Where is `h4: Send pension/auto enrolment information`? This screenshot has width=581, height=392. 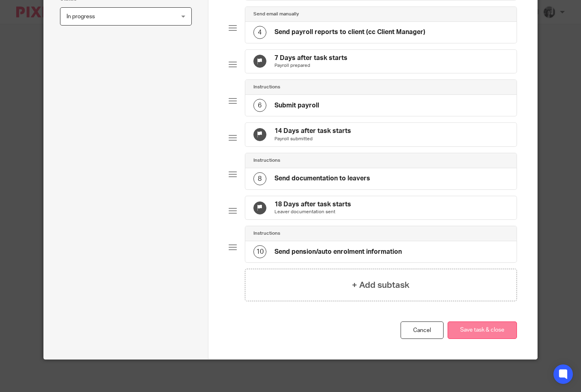
h4: Send pension/auto enrolment information is located at coordinates (338, 252).